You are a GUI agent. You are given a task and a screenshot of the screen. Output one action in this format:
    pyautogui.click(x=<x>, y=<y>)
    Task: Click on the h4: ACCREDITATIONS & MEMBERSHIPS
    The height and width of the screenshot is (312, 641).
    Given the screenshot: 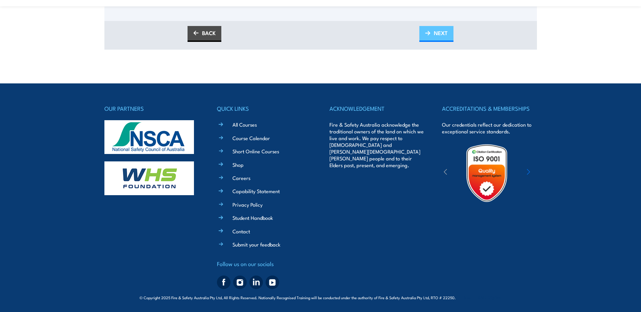 What is the action you would take?
    pyautogui.click(x=489, y=108)
    